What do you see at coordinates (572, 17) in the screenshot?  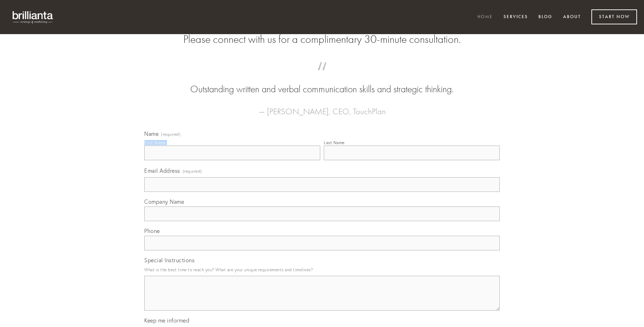 I see `a: About` at bounding box center [572, 17].